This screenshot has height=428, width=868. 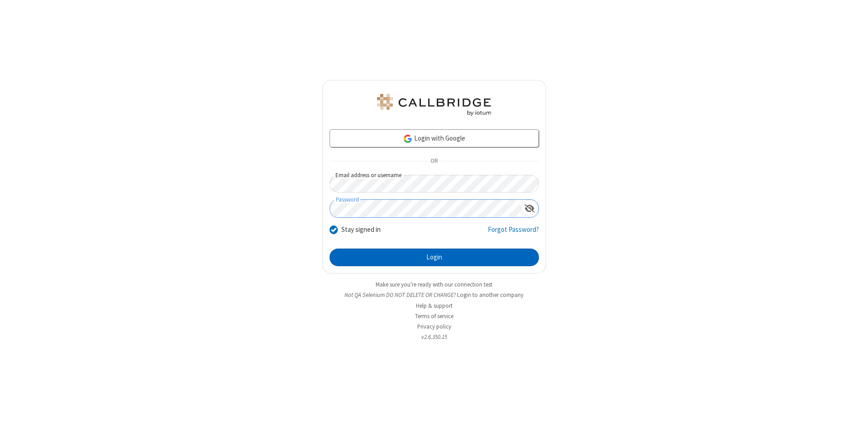 I want to click on a: Login with Google, so click(x=434, y=139).